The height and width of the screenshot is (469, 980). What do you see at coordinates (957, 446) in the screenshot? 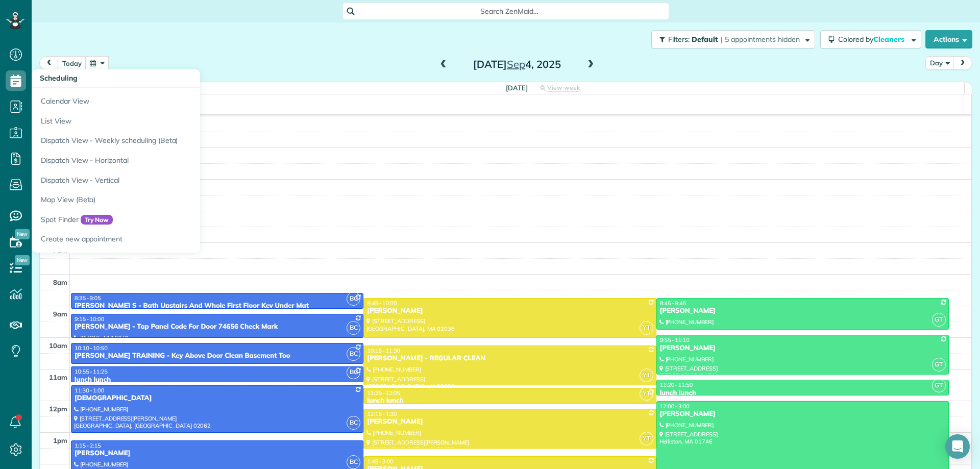
I see `div: Open Intercom Messenger` at bounding box center [957, 446].